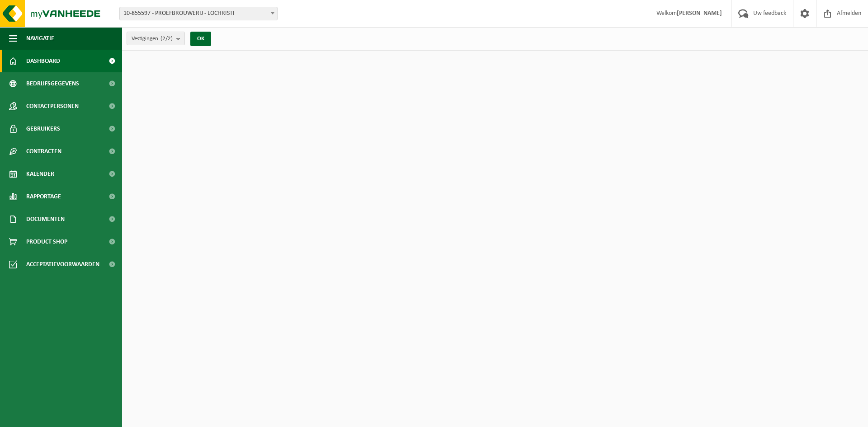  Describe the element at coordinates (52, 106) in the screenshot. I see `span: Contactpersonen` at that location.